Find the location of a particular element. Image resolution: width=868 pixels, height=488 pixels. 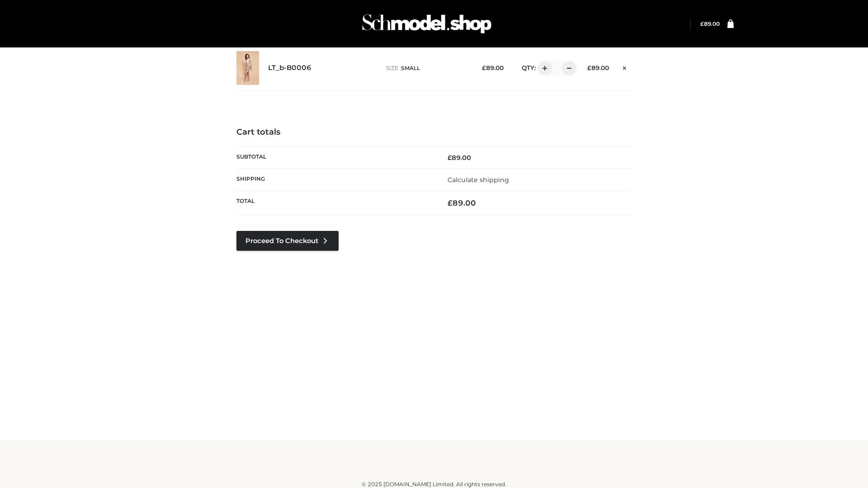

th: Total is located at coordinates (335, 203).